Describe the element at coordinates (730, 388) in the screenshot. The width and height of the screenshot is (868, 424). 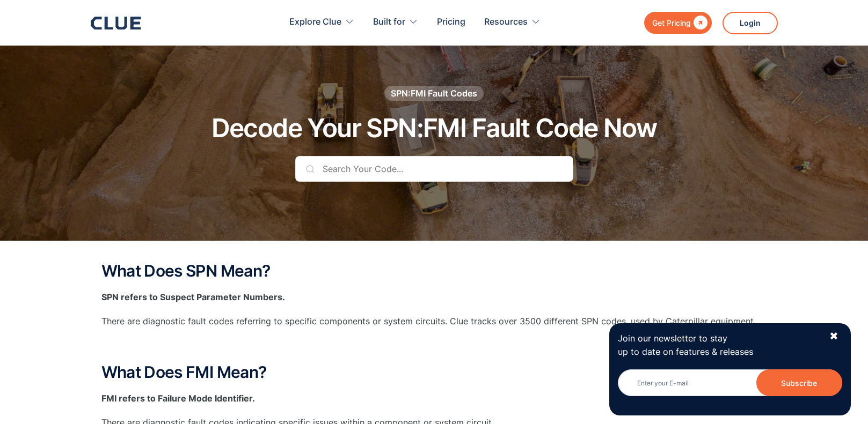
I see `form: Newsletter` at that location.